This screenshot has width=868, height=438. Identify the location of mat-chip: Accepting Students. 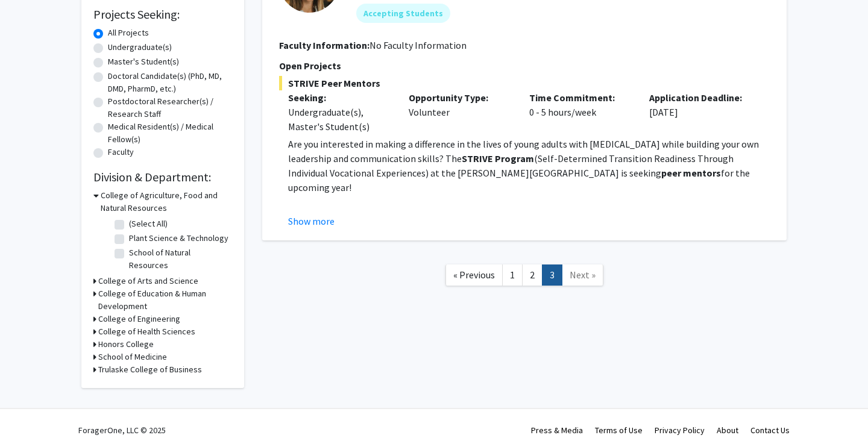
(403, 13).